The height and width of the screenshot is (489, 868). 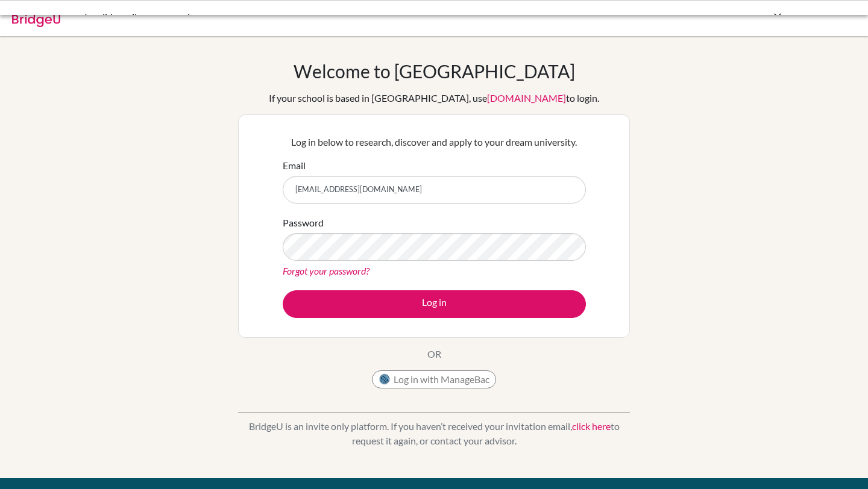 I want to click on p: OR, so click(x=434, y=354).